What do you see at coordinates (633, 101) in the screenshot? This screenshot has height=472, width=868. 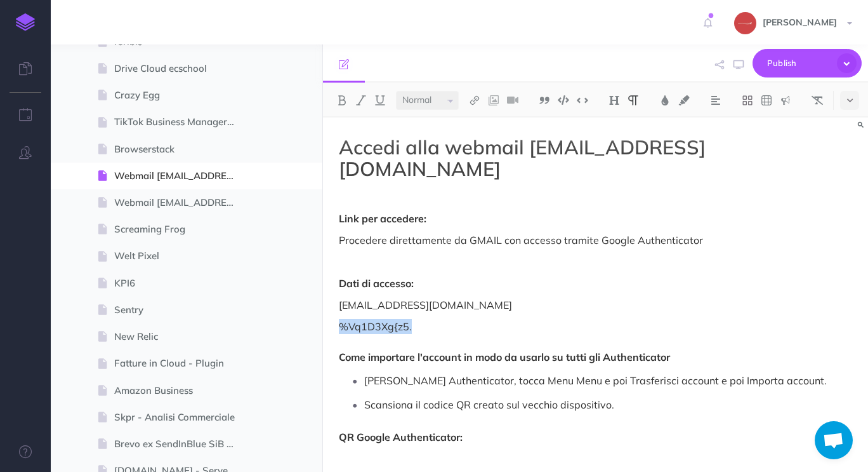 I see `img: Paragraph button` at bounding box center [633, 101].